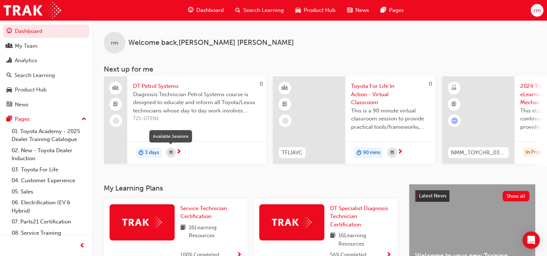 The image size is (547, 256). What do you see at coordinates (22, 119) in the screenshot?
I see `div: Pages` at bounding box center [22, 119].